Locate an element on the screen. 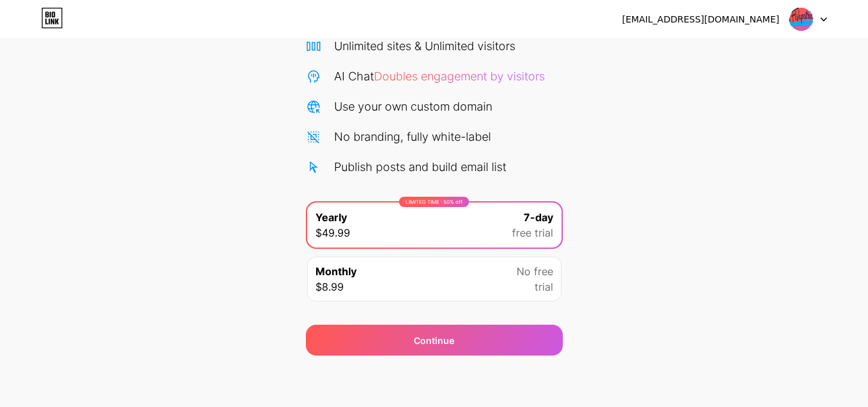 The height and width of the screenshot is (407, 868). span: $8.99 is located at coordinates (330, 287).